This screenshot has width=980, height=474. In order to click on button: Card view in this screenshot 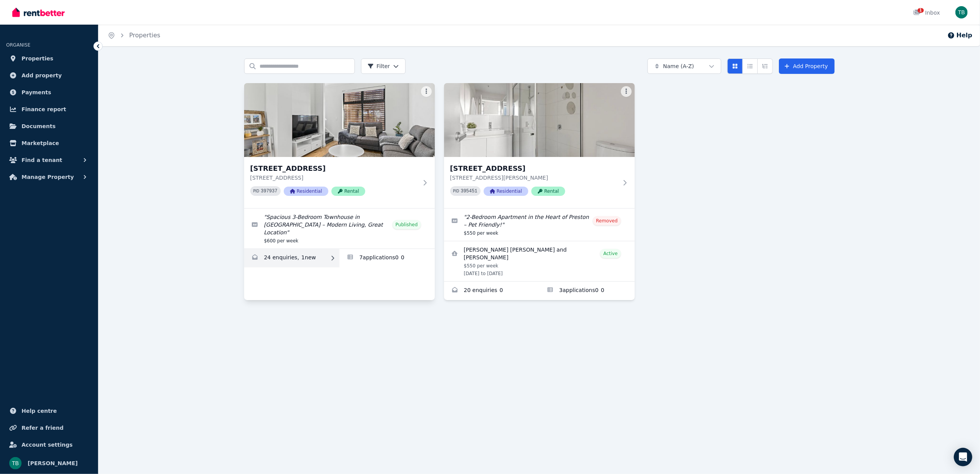, I will do `click(735, 66)`.